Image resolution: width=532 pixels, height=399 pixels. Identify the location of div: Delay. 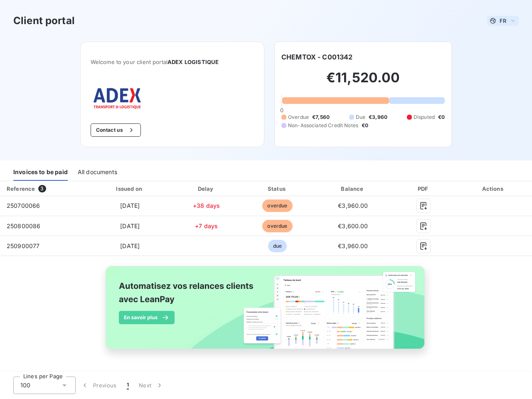
(206, 189).